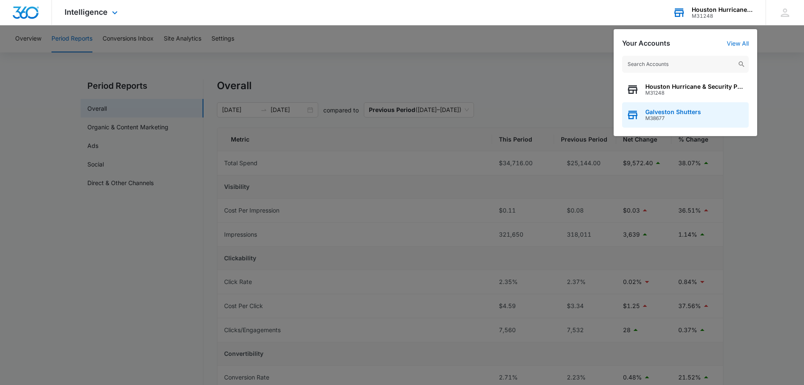 The height and width of the screenshot is (385, 804). I want to click on span: Galveston Shutters, so click(673, 112).